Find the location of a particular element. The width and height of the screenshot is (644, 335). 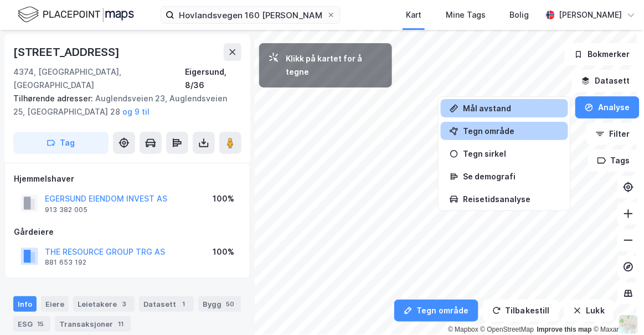

div: Info is located at coordinates (25, 304).